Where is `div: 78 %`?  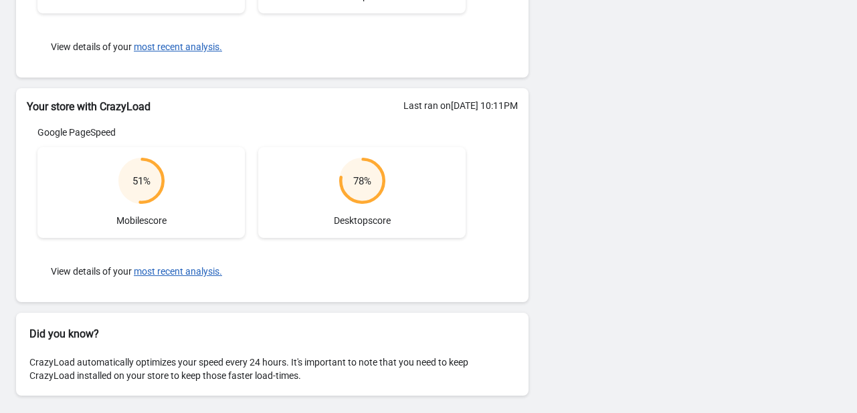 div: 78 % is located at coordinates (362, 181).